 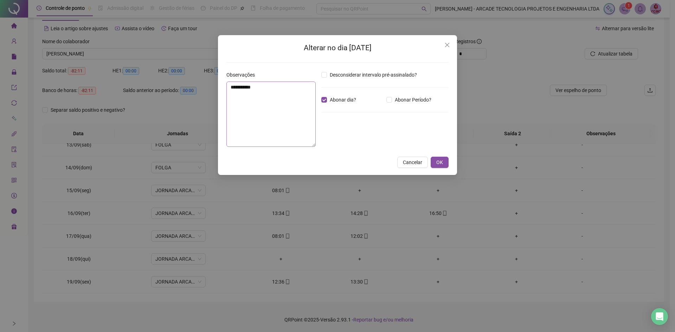 What do you see at coordinates (413, 162) in the screenshot?
I see `button: Cancelar` at bounding box center [413, 162].